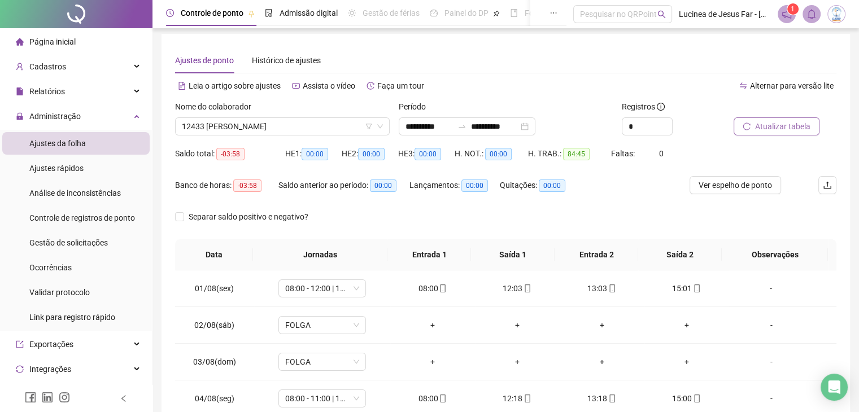 This screenshot has width=859, height=412. I want to click on span: notification, so click(786, 14).